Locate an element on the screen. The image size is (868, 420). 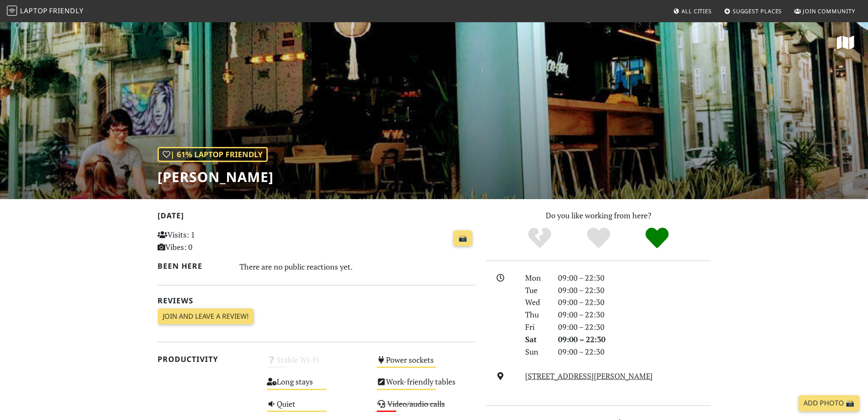
div: | 61% Laptop Friendly is located at coordinates (213, 154).